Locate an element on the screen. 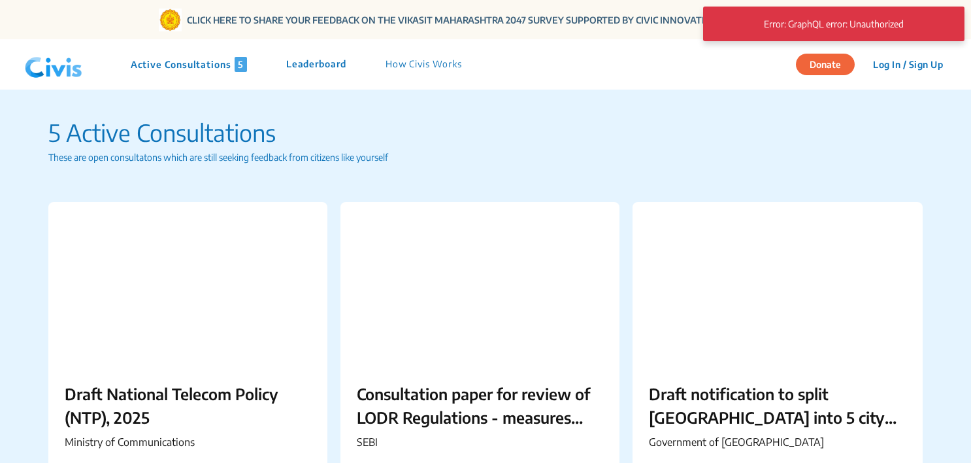  button: Log In / Sign Up is located at coordinates (908, 64).